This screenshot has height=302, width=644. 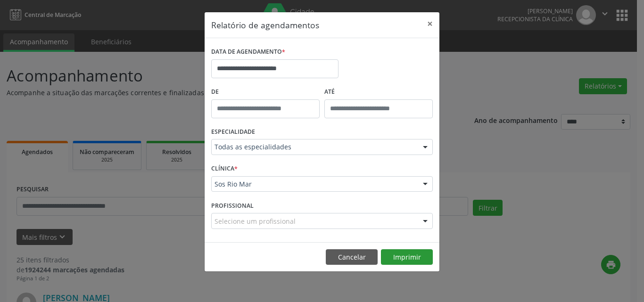 What do you see at coordinates (232, 205) in the screenshot?
I see `label: PROFISSIONAL` at bounding box center [232, 205].